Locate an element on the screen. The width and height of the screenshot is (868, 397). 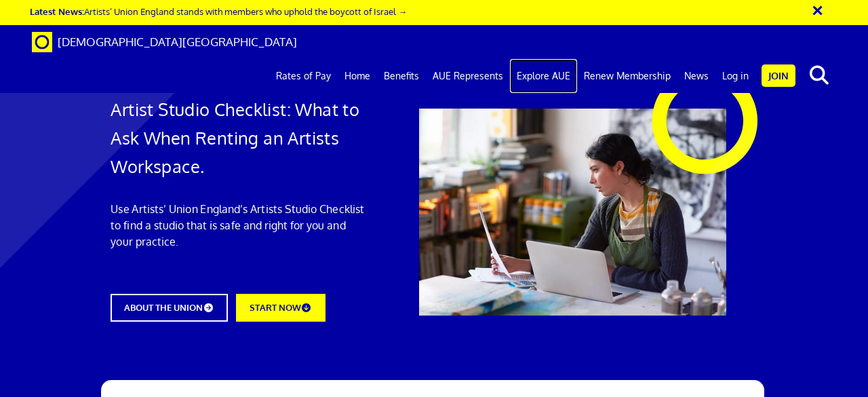
a: AUE Represents is located at coordinates (468, 76).